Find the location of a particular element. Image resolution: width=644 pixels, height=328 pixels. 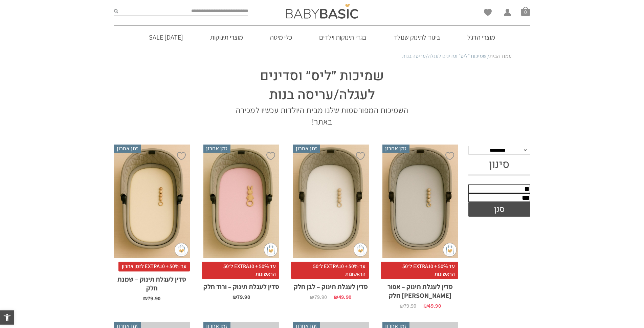

a: בגדי תינוקות וילדים is located at coordinates (343, 37).